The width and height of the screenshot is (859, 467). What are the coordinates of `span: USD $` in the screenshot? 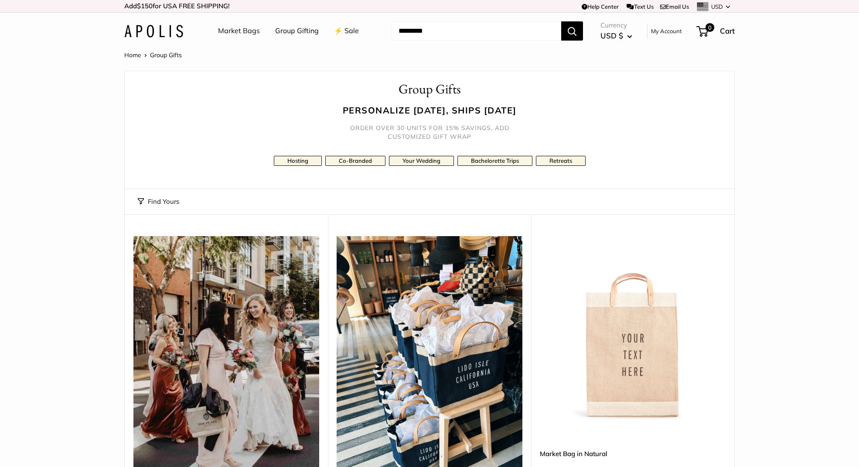 It's located at (612, 35).